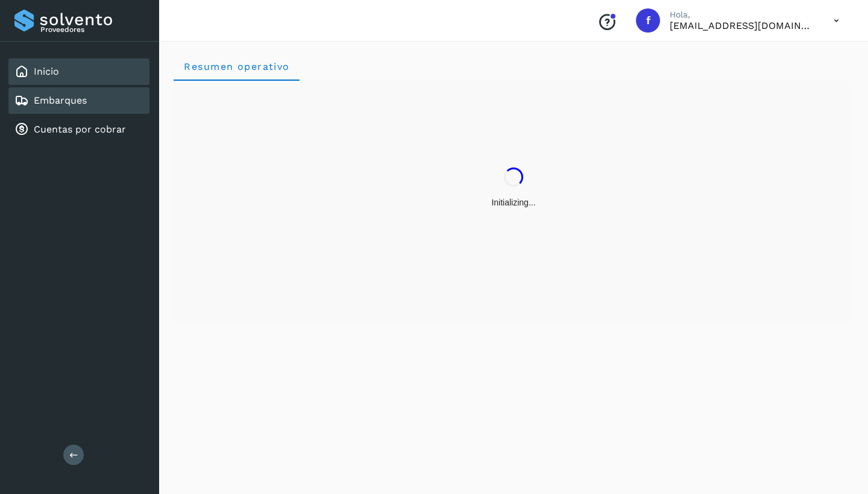 This screenshot has height=494, width=868. I want to click on div: Cuentas por cobrar, so click(79, 129).